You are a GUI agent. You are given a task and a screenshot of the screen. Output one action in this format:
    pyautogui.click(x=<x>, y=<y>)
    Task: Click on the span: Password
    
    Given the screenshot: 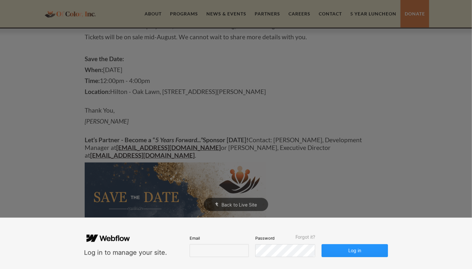 What is the action you would take?
    pyautogui.click(x=265, y=238)
    